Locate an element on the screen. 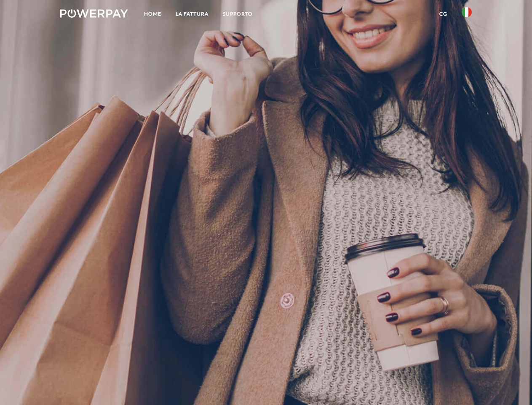  a: Home is located at coordinates (153, 14).